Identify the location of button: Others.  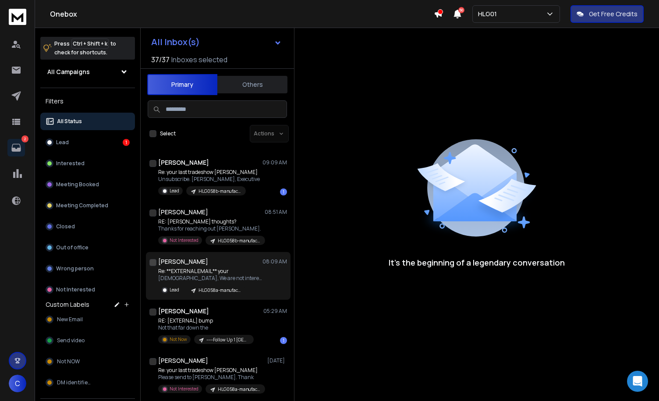
(252, 85).